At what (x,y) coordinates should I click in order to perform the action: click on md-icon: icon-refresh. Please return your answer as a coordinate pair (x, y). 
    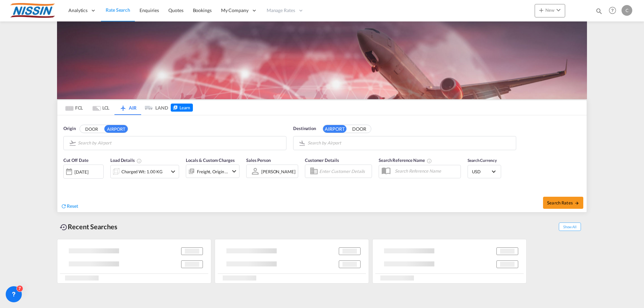
    Looking at the image, I should click on (64, 206).